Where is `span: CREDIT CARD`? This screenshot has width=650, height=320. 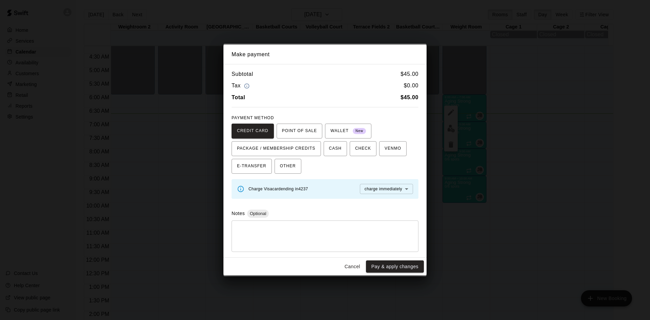 span: CREDIT CARD is located at coordinates (252, 131).